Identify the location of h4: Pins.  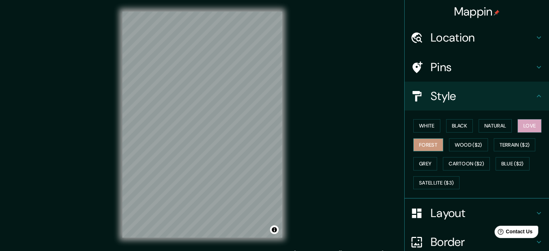
(482, 67).